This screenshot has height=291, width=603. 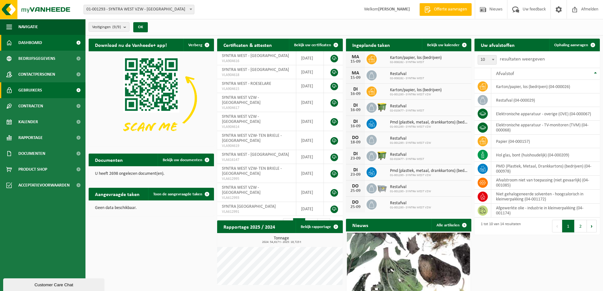 I want to click on span: Ophaling aanvragen, so click(x=571, y=45).